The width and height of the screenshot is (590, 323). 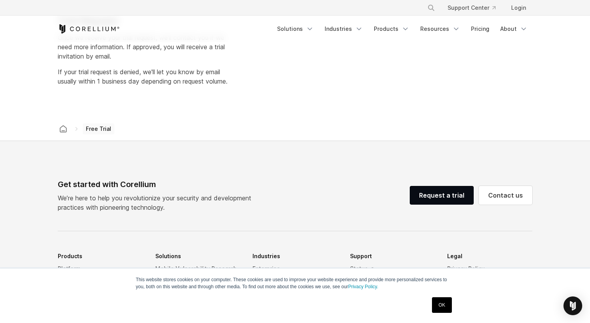 I want to click on p: This website stores cookies on your computer. These cookies are used to improve your website expe..., so click(x=295, y=283).